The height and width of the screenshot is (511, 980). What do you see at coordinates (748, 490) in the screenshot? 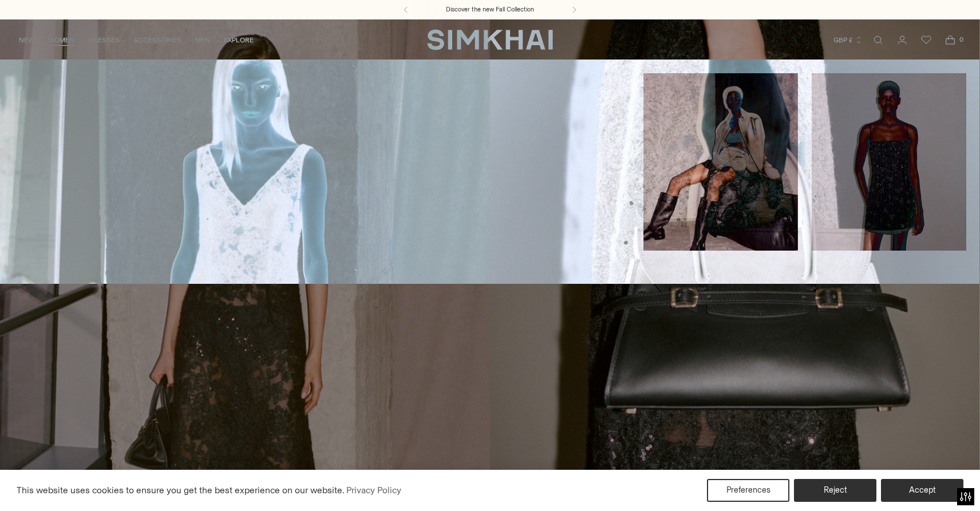
I see `button: Preferences` at bounding box center [748, 490].